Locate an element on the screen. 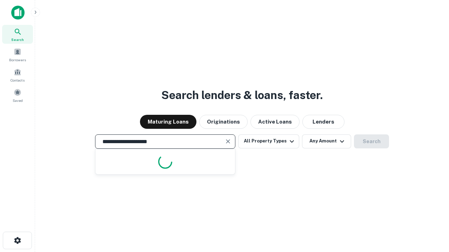 The width and height of the screenshot is (449, 252). button: Any Amount is located at coordinates (326, 142).